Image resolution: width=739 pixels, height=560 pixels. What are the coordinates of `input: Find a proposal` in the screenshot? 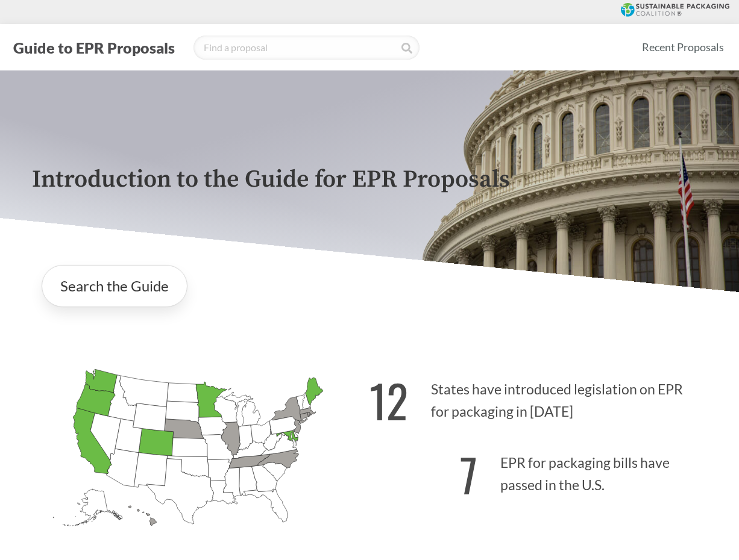 It's located at (306, 48).